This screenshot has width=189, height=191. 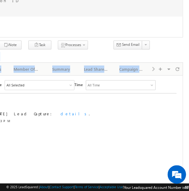 What do you see at coordinates (40, 45) in the screenshot?
I see `button: Task` at bounding box center [40, 45].